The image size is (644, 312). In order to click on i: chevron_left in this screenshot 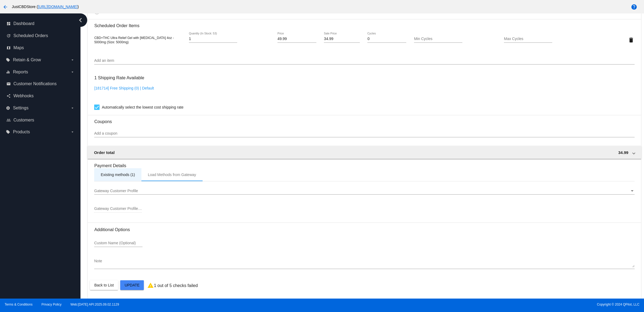, I will do `click(81, 20)`.